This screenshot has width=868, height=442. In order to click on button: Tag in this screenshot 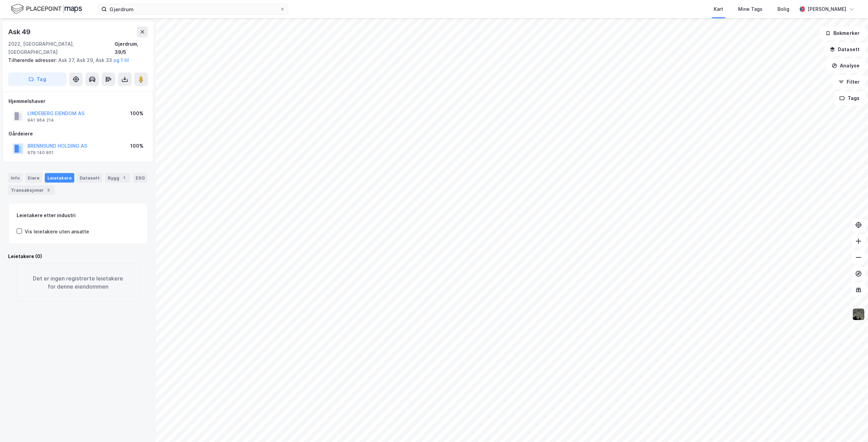, I will do `click(37, 79)`.